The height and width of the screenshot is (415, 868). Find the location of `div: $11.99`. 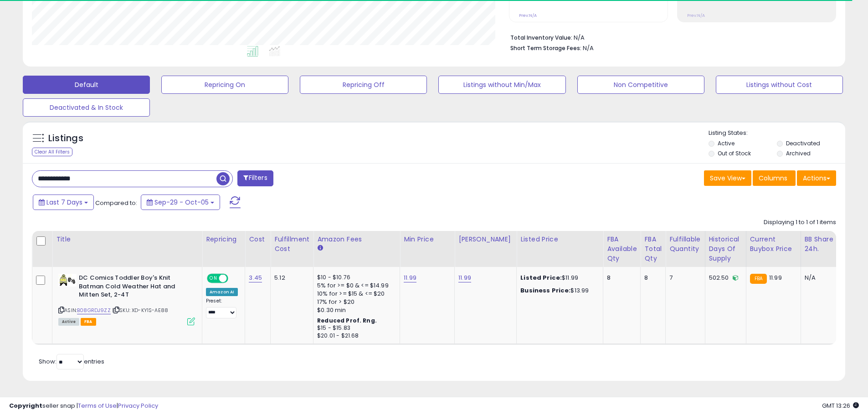

div: $11.99 is located at coordinates (558, 278).